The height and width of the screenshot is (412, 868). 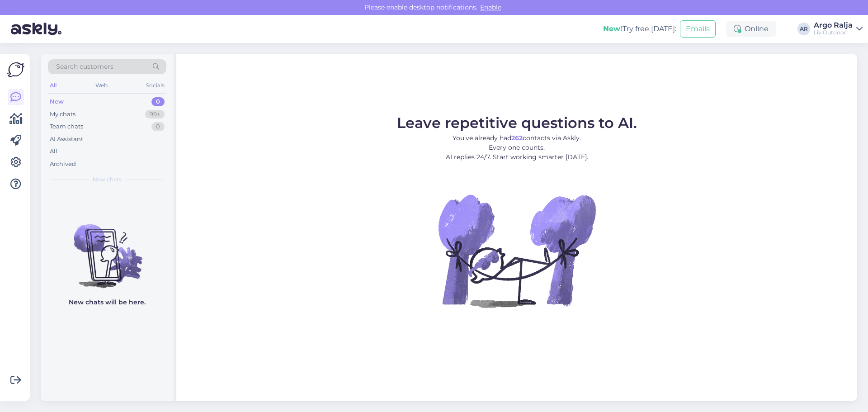 What do you see at coordinates (56, 102) in the screenshot?
I see `div: New` at bounding box center [56, 102].